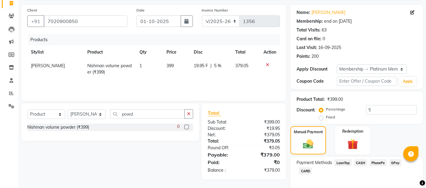 This screenshot has width=426, height=188. Describe the element at coordinates (264, 128) in the screenshot. I see `div: ₹19.95` at that location.